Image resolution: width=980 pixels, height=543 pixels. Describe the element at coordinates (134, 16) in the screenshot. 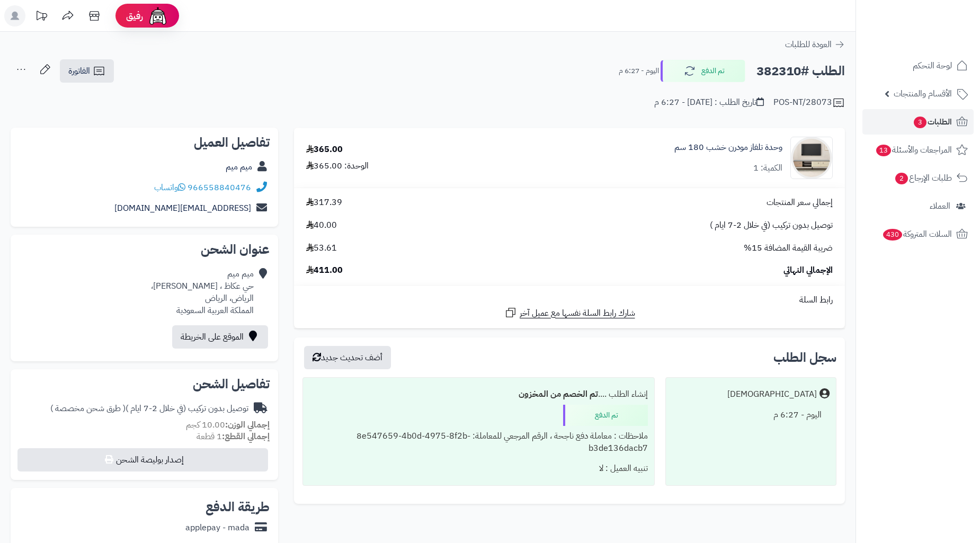

I see `span: رفيق` at that location.